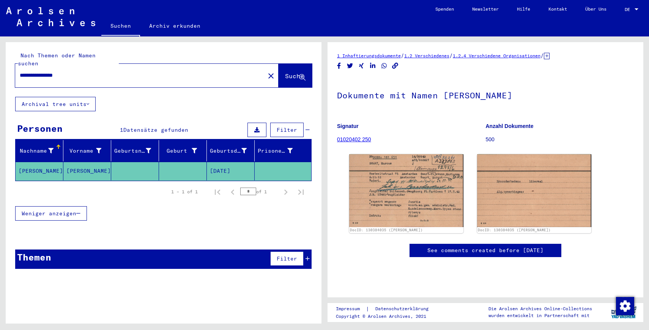 Image resolution: width=649 pixels, height=330 pixels. I want to click on a: Suchen, so click(121, 27).